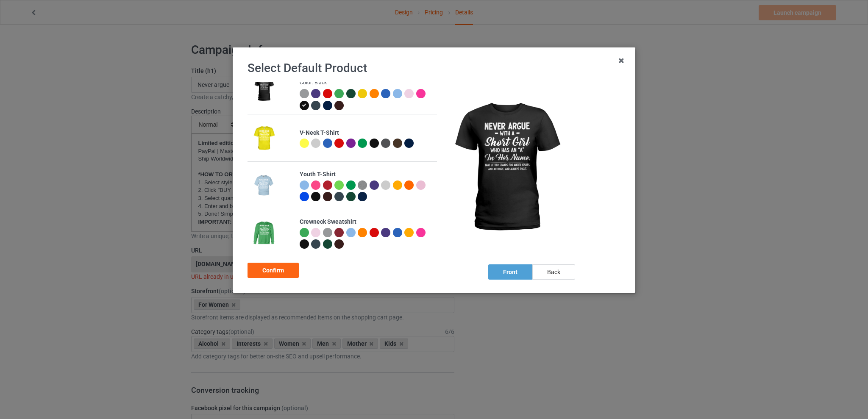 The image size is (868, 419). What do you see at coordinates (366, 222) in the screenshot?
I see `div: Crewneck Sweatshirt` at bounding box center [366, 222].